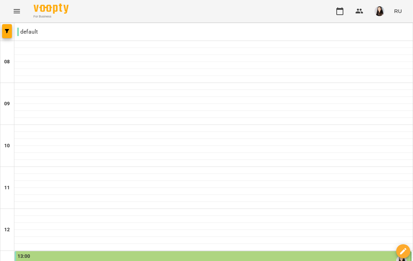 The image size is (413, 261). What do you see at coordinates (379, 11) in the screenshot?
I see `img: 2b2a3de146a5ec26e86268bda89e9924.jpeg` at bounding box center [379, 11].